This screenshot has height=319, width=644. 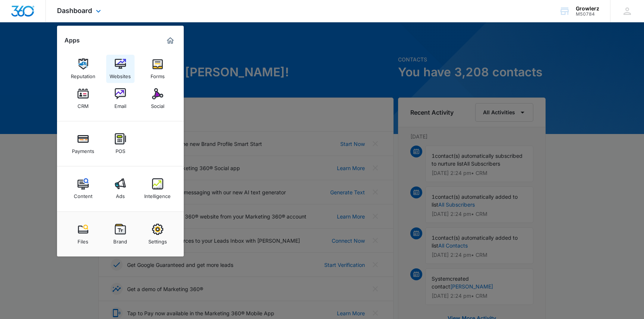 What do you see at coordinates (74, 11) in the screenshot?
I see `span: Dashboard` at bounding box center [74, 11].